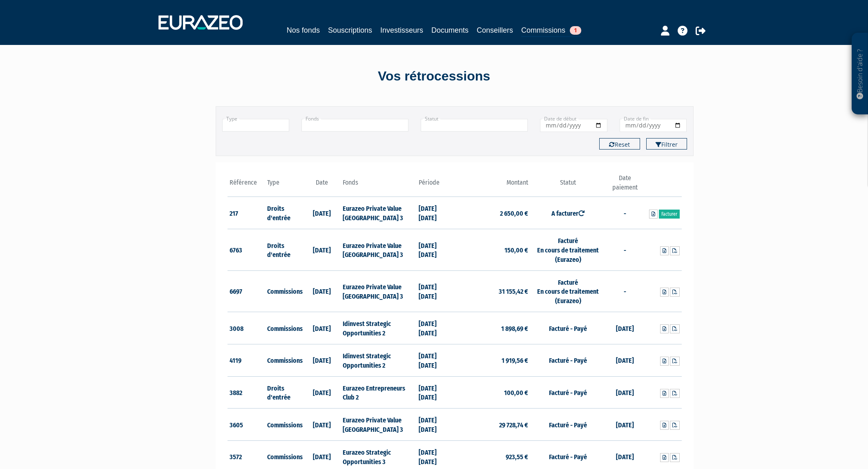 Image resolution: width=868 pixels, height=469 pixels. I want to click on a: Nos fonds, so click(303, 31).